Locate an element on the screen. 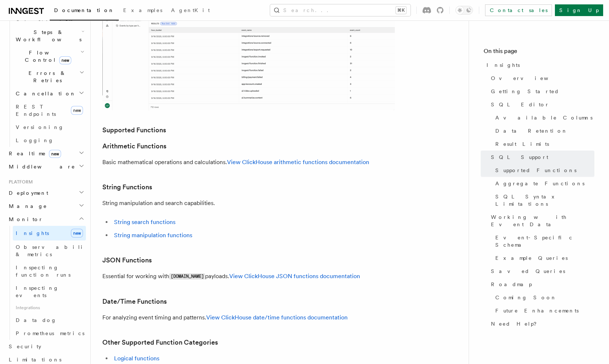 The width and height of the screenshot is (609, 364). a: Result Limits is located at coordinates (543, 144).